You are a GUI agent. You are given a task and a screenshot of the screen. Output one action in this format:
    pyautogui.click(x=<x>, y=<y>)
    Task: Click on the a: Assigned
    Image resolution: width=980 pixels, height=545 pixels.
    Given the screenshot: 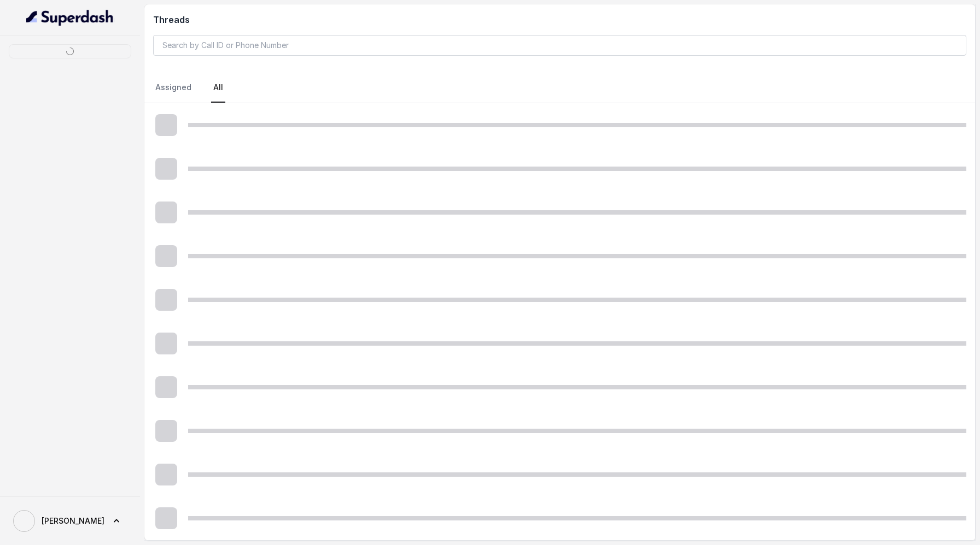 What is the action you would take?
    pyautogui.click(x=173, y=88)
    